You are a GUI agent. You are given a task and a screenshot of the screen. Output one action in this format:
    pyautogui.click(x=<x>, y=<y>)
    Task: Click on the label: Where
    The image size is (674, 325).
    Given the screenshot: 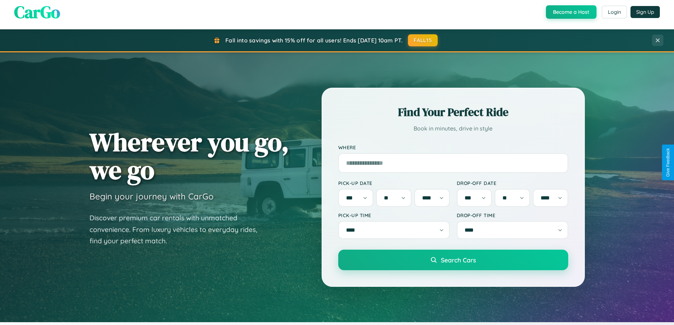 What is the action you would take?
    pyautogui.click(x=453, y=147)
    